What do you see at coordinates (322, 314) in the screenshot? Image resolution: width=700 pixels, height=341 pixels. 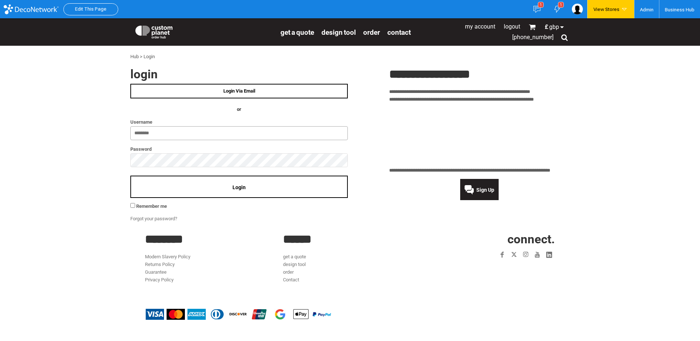 I see `img: PayPal` at bounding box center [322, 314].